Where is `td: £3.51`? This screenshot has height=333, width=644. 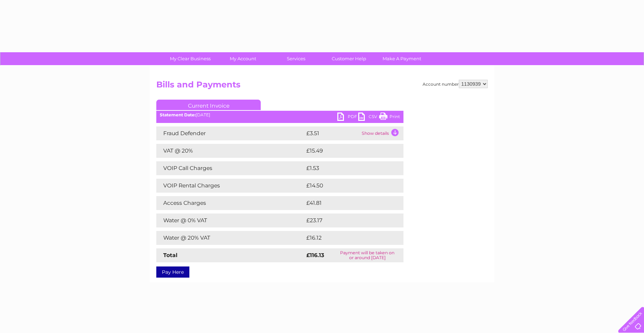
td: £3.51 is located at coordinates (332, 133).